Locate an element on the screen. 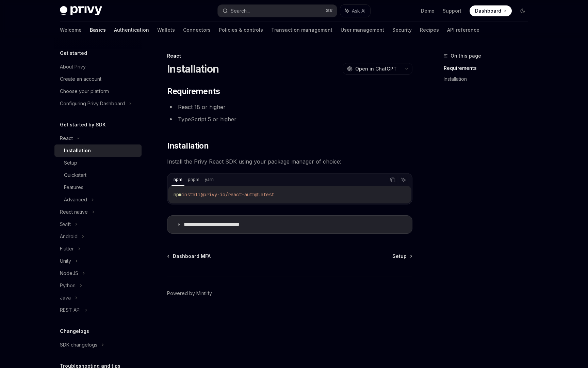  h1: Installation is located at coordinates (193, 69).